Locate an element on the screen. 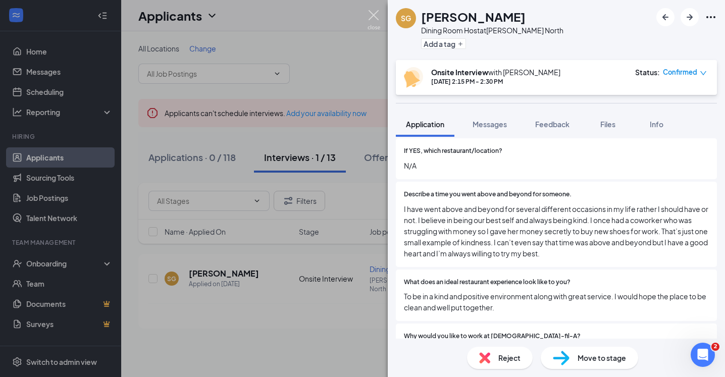 This screenshot has width=725, height=377. span: To be in a kind and positive environment along with great service. I would hope the place to be c... is located at coordinates (556, 302).